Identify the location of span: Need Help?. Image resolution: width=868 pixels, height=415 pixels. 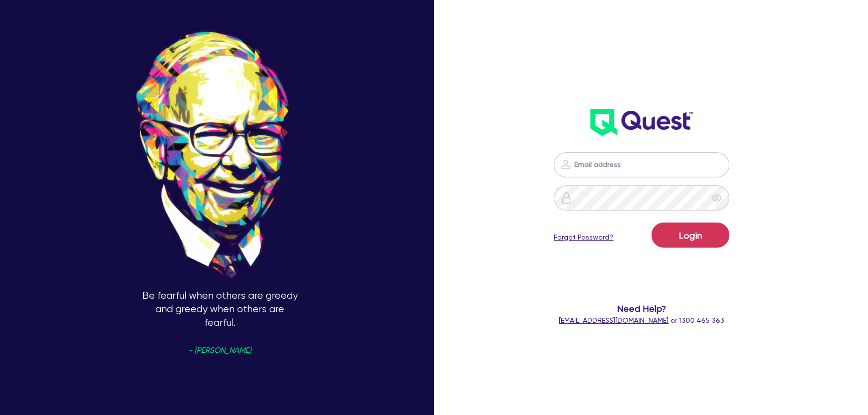
(641, 308).